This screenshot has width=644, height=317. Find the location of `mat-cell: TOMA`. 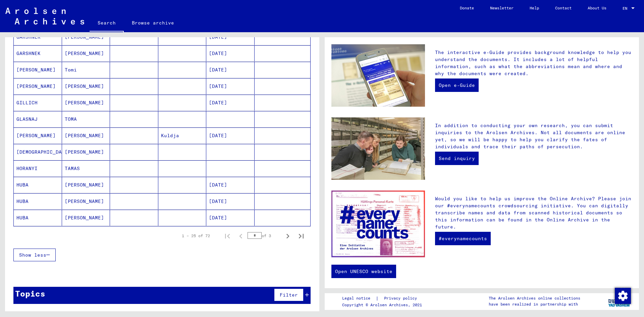

mat-cell: TOMA is located at coordinates (86, 119).